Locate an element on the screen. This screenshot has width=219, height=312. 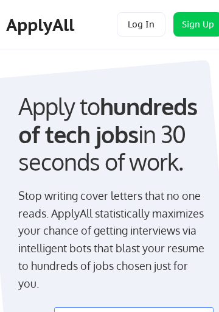
div: Stop writing cover letters that no one reads. ApplyAll statistically maximizes your chance of get... is located at coordinates (113, 239).